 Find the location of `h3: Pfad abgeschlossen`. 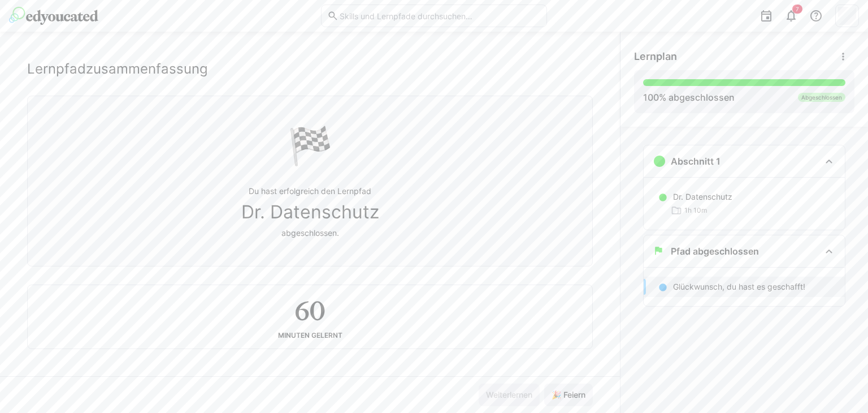

h3: Pfad abgeschlossen is located at coordinates (715, 251).